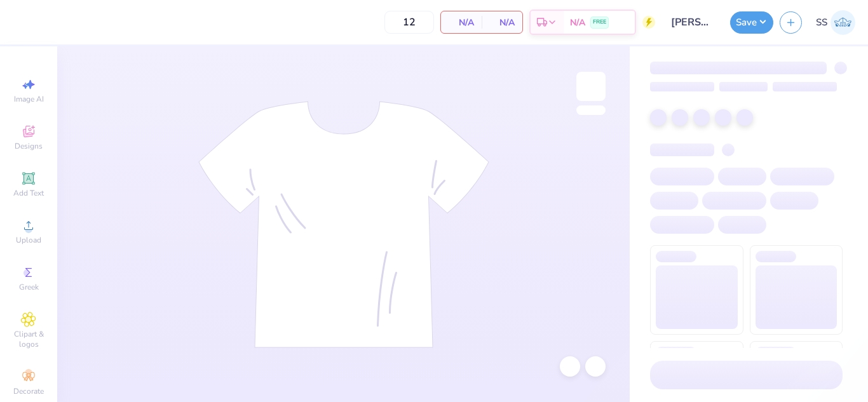 The height and width of the screenshot is (402, 868). What do you see at coordinates (29, 287) in the screenshot?
I see `span: Greek` at bounding box center [29, 287].